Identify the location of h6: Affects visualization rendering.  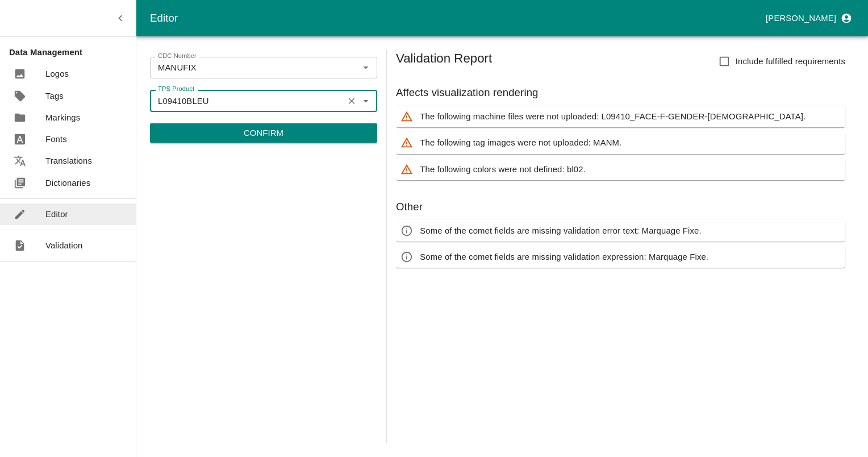
(620, 92).